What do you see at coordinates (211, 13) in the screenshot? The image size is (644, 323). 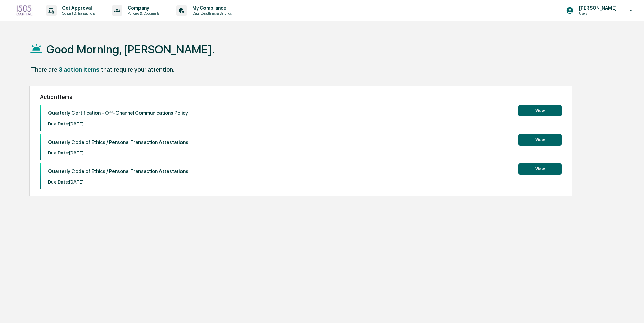 I see `p: Data, Deadlines & Settings` at bounding box center [211, 13].